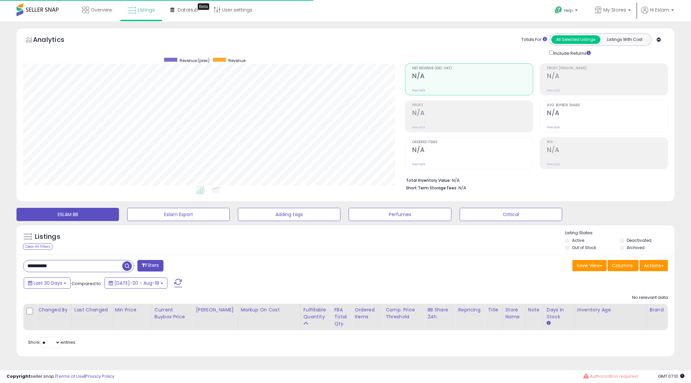 The image size is (691, 383). I want to click on label: Archived, so click(636, 247).